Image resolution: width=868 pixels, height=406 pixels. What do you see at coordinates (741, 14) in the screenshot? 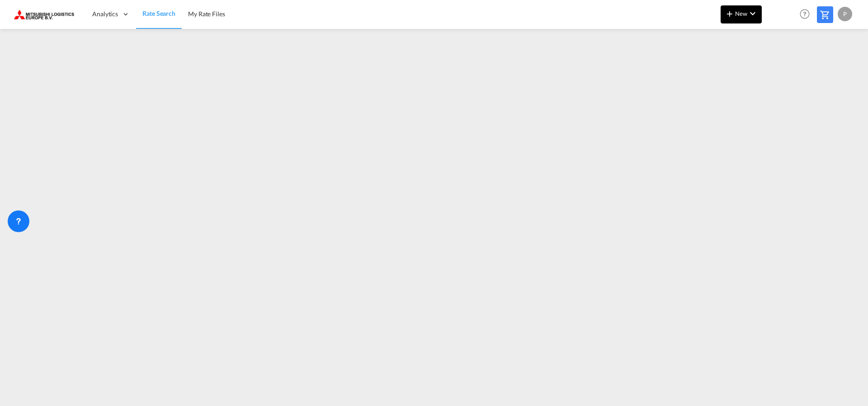
I see `span: New` at bounding box center [741, 14].